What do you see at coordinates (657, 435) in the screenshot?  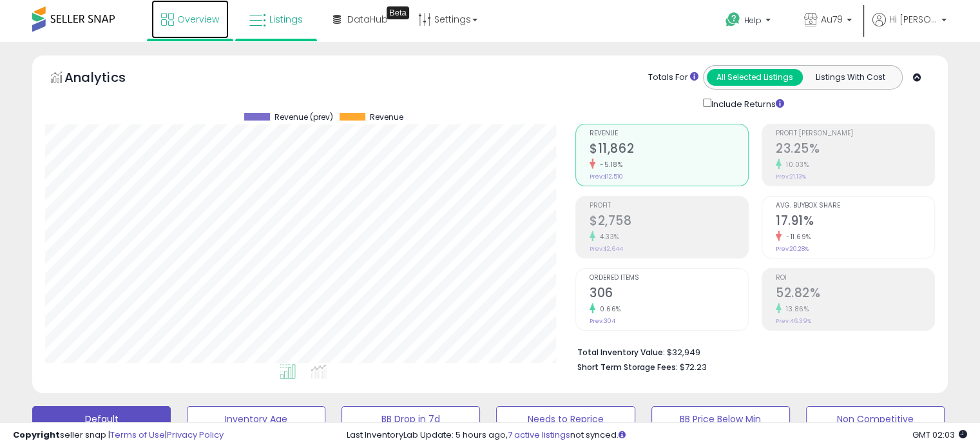 I see `div: Last InventoryLab Update: 5 hours ago, not synced.` at bounding box center [657, 435].